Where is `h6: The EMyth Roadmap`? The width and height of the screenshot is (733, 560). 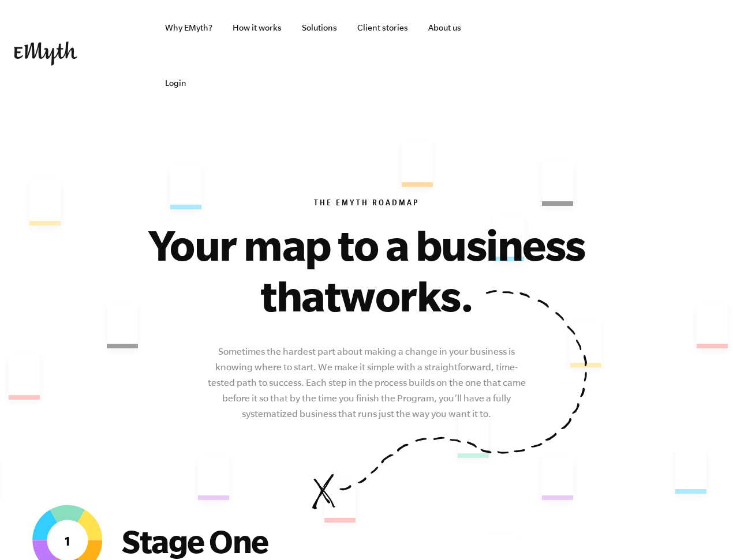 h6: The EMyth Roadmap is located at coordinates (366, 204).